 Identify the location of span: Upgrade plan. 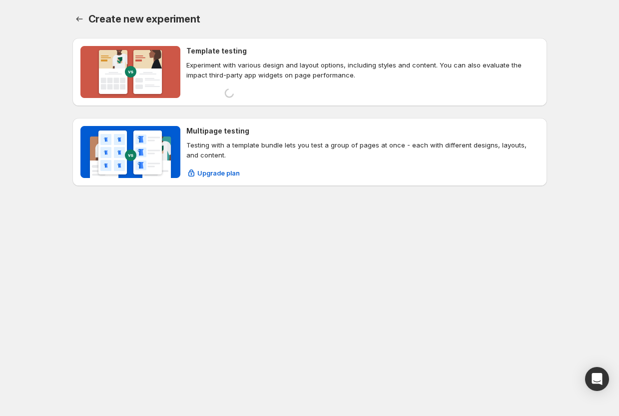
(218, 173).